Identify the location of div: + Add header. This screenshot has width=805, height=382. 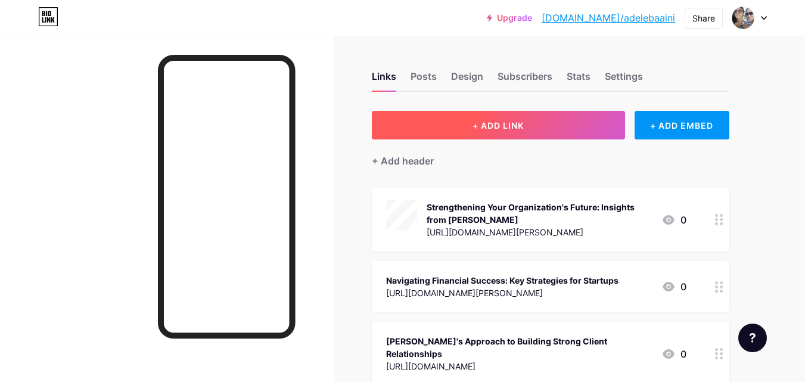
(403, 161).